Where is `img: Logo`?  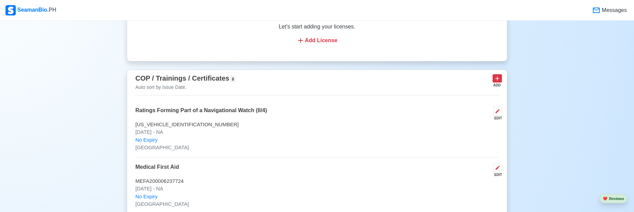
img: Logo is located at coordinates (11, 10).